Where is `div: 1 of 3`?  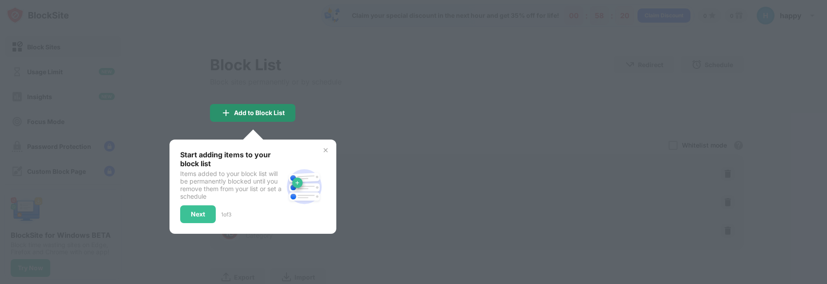 div: 1 of 3 is located at coordinates (226, 214).